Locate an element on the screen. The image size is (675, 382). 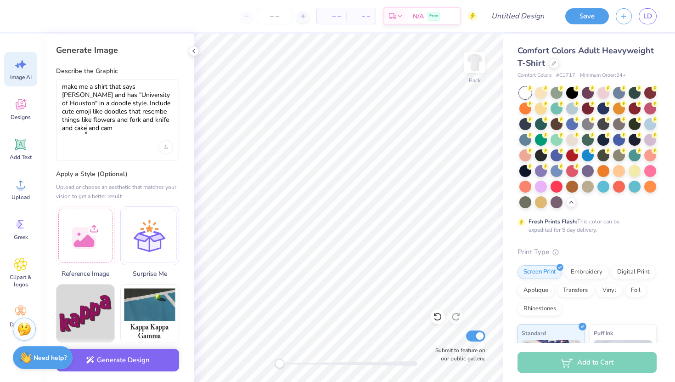
div: Print Type is located at coordinates (587, 252).